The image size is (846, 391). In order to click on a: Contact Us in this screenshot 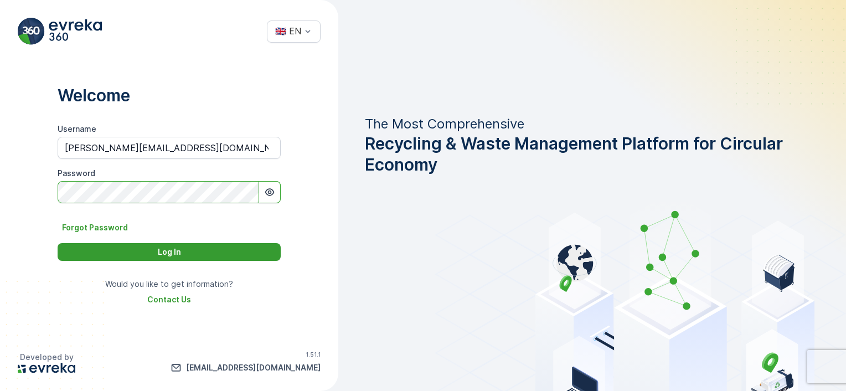, I will do `click(169, 300)`.